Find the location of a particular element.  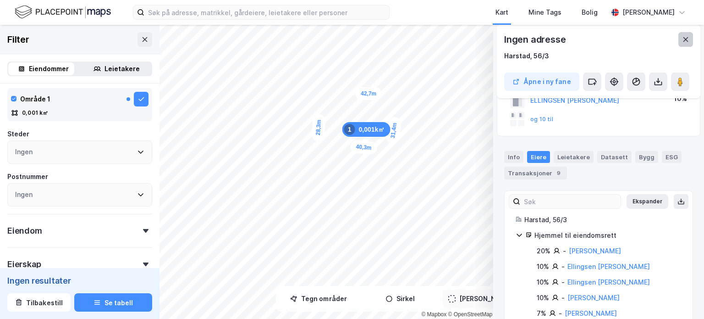

div: Mine Tags is located at coordinates (545, 12).